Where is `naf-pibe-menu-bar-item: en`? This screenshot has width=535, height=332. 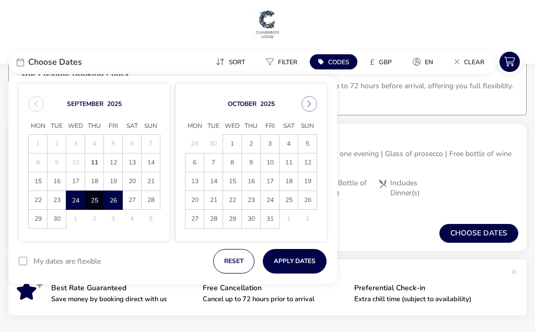 naf-pibe-menu-bar-item: en is located at coordinates (425, 62).